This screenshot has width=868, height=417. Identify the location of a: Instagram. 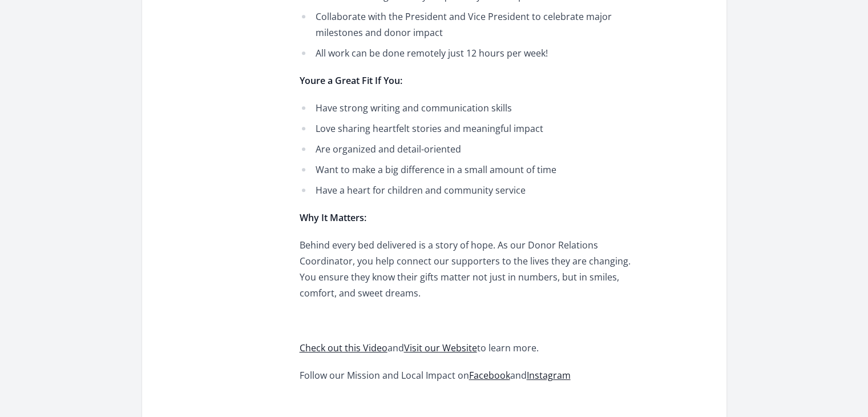
(548, 375).